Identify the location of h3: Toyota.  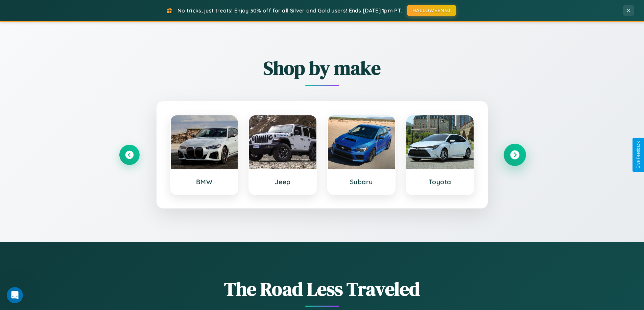
(440, 182).